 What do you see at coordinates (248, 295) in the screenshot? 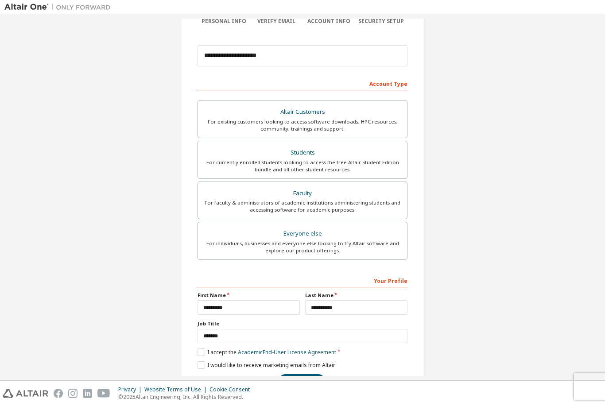
I see `label: First Name` at bounding box center [248, 295].